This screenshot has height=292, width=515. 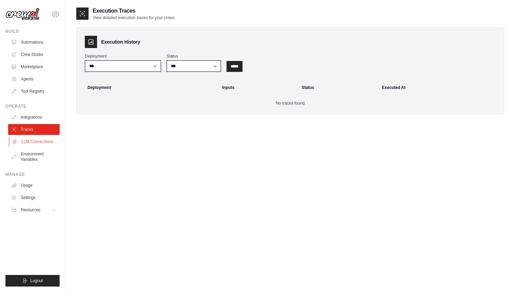 What do you see at coordinates (34, 157) in the screenshot?
I see `a: Environment Variables` at bounding box center [34, 157].